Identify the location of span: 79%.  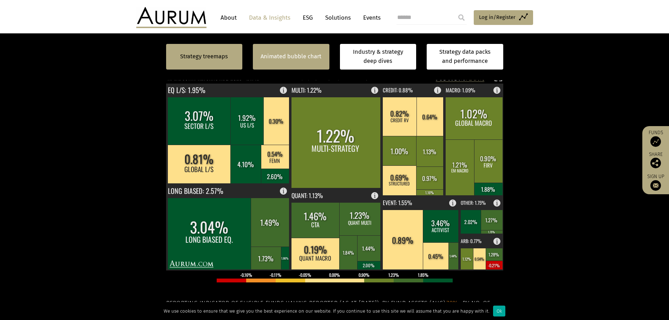
(452, 303).